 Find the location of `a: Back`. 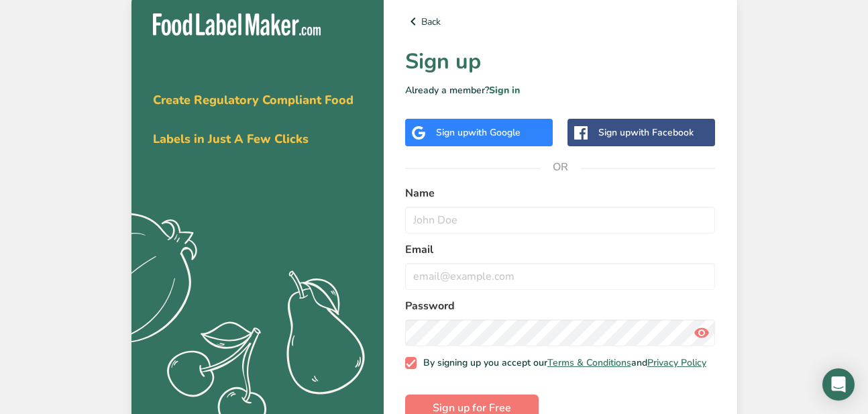

a: Back is located at coordinates (560, 21).